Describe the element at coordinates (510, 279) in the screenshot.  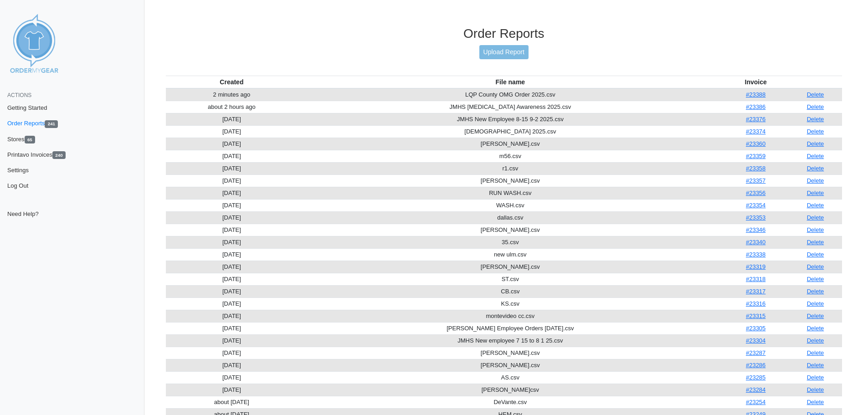
I see `td: ST.csv` at that location.